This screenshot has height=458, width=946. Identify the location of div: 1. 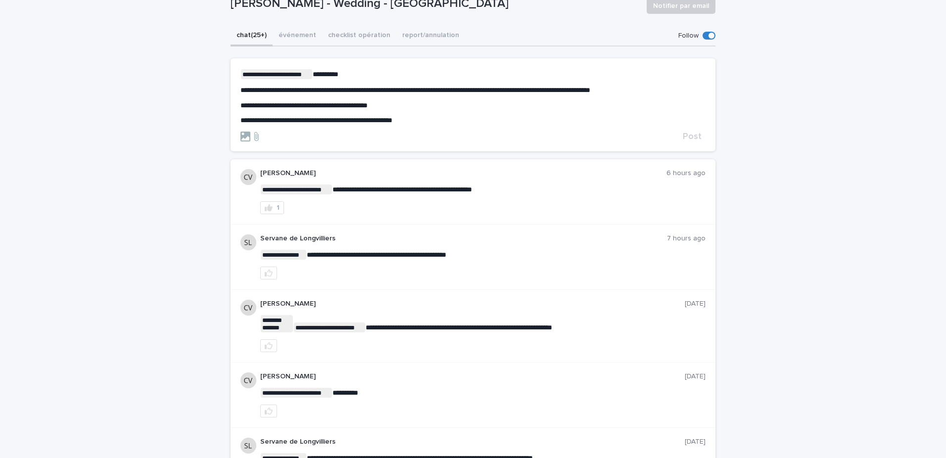
(278, 208).